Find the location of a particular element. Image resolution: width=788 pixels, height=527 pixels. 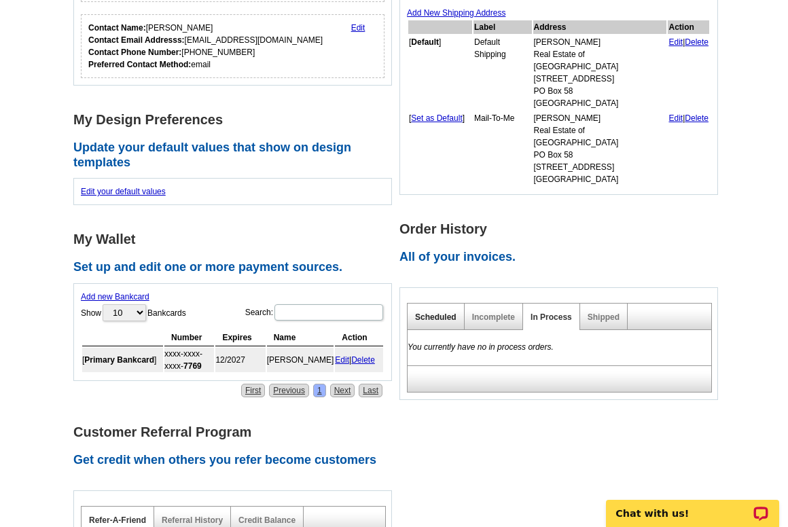

td: Mail-To-Me is located at coordinates (503, 149).